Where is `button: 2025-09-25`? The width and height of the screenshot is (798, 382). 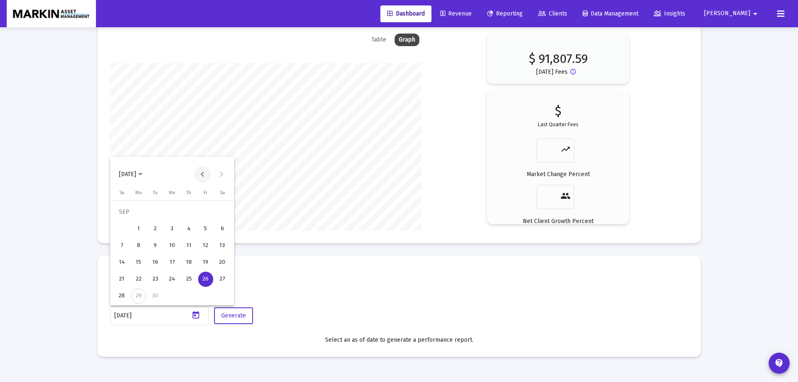 button: 2025-09-25 is located at coordinates (189, 279).